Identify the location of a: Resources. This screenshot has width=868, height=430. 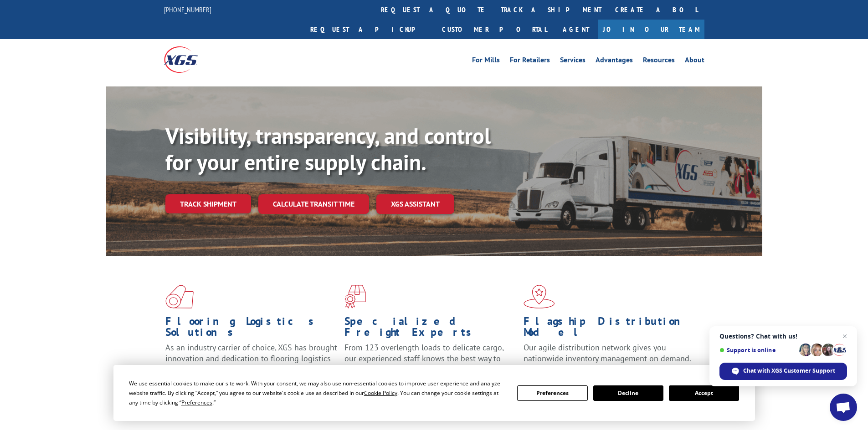
(659, 62).